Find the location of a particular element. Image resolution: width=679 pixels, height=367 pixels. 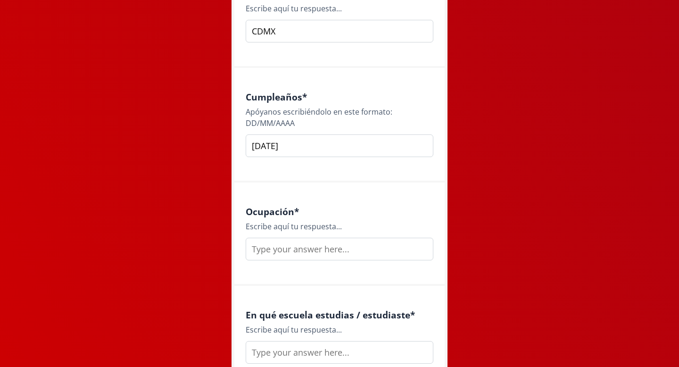

h4: Ocupación * is located at coordinates (339, 211).